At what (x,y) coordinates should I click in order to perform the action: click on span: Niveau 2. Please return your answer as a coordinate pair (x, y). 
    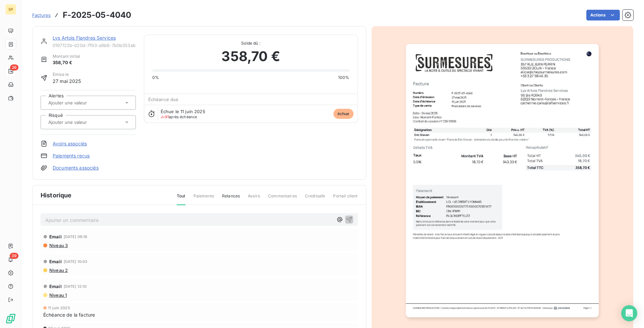
    Looking at the image, I should click on (58, 271).